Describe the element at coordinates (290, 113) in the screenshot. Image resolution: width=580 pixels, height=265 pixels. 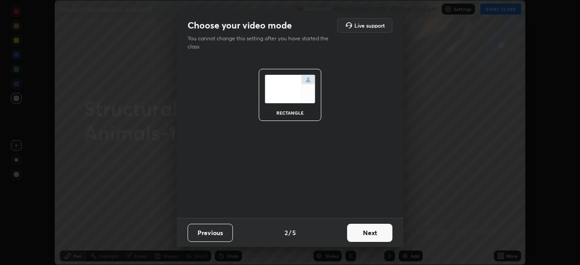
I see `div: rectangle` at that location.